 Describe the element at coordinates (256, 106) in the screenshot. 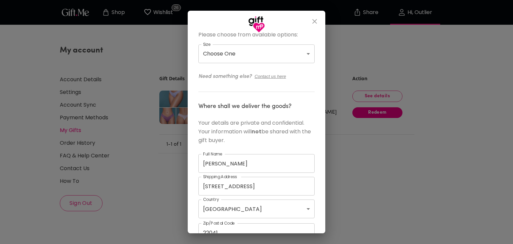

I see `h6: Where shall we deliver the goods?` at that location.